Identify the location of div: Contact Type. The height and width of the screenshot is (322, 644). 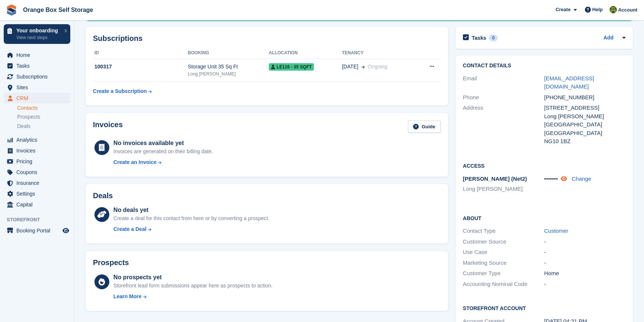
(503, 231).